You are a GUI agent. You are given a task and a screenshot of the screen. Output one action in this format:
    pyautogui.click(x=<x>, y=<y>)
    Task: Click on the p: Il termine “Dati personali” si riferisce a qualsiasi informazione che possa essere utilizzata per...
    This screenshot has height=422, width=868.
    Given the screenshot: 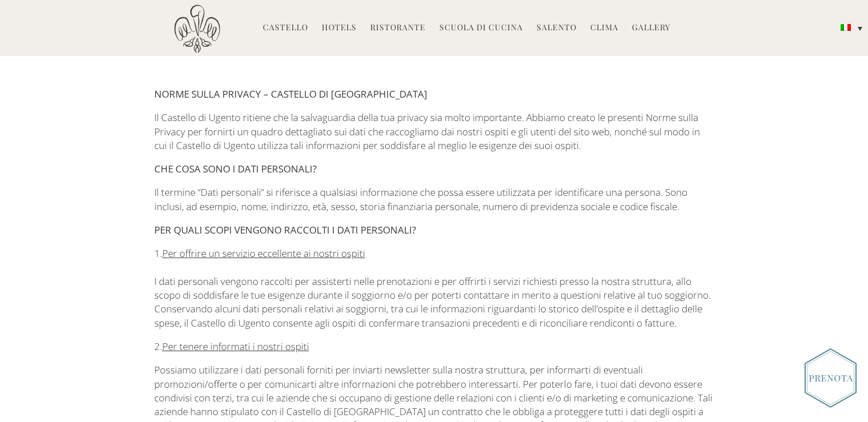 What is the action you would take?
    pyautogui.click(x=434, y=199)
    